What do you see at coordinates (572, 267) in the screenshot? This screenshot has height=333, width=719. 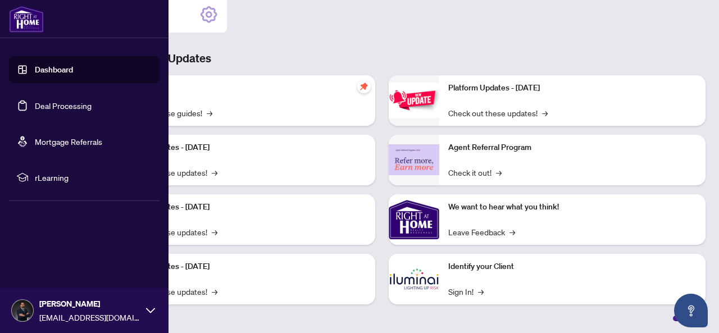 I see `p: Identify your Client` at bounding box center [572, 267].